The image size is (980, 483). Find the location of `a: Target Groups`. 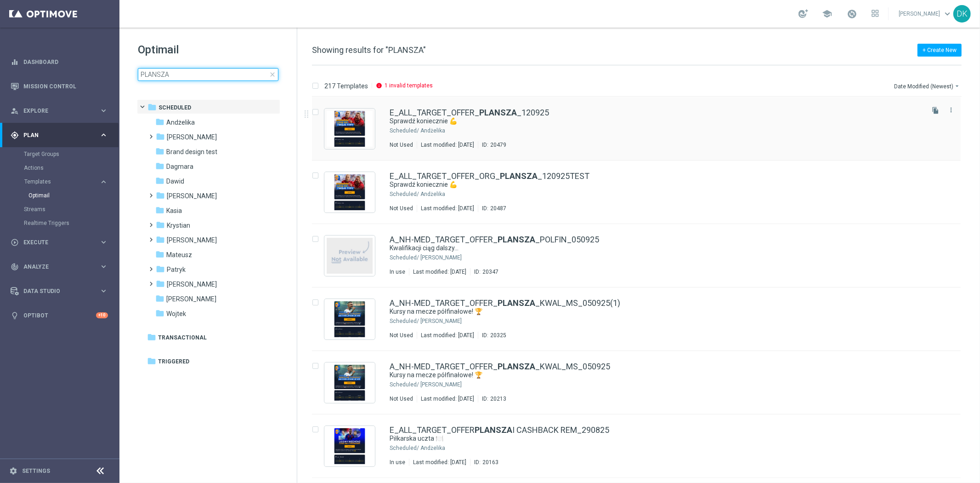

a: Target Groups is located at coordinates (60, 154).